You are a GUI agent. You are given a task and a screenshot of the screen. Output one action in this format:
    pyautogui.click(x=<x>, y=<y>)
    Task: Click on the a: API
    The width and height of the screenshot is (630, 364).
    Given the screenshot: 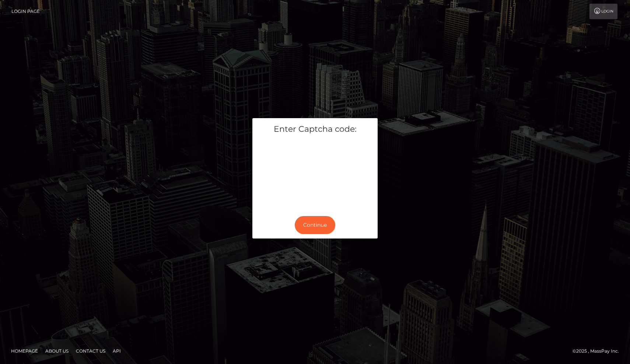 What is the action you would take?
    pyautogui.click(x=117, y=351)
    